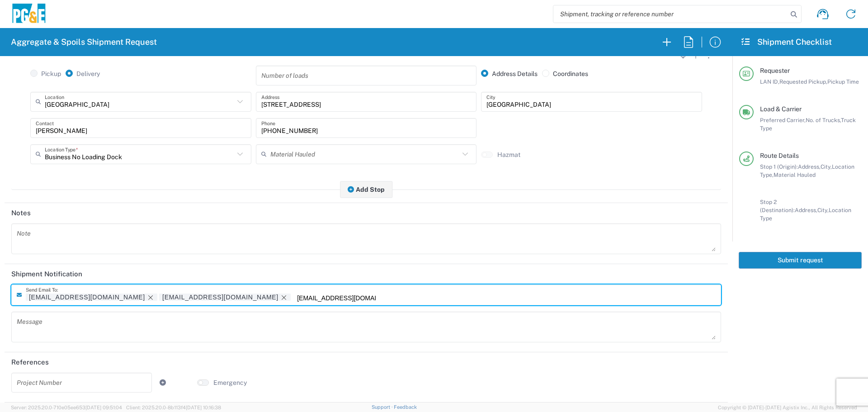 Image resolution: width=868 pixels, height=412 pixels. I want to click on a: Feedback, so click(405, 407).